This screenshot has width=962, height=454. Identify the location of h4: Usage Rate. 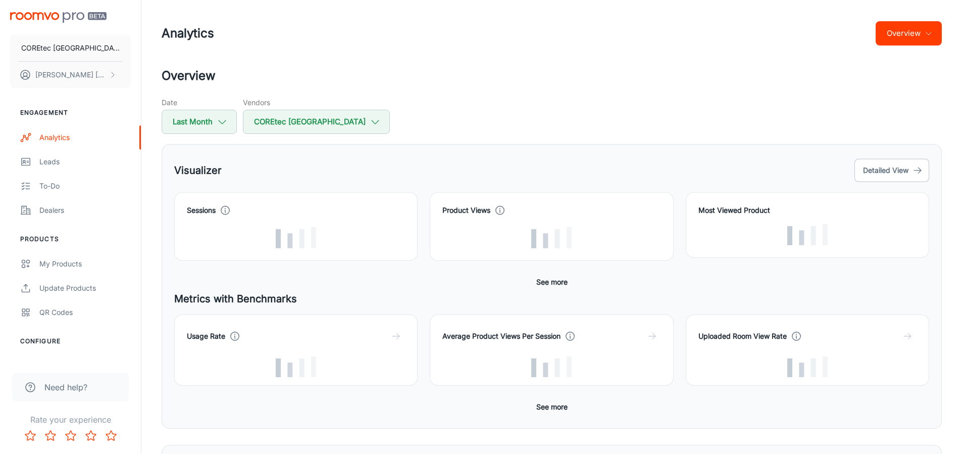
(206, 336).